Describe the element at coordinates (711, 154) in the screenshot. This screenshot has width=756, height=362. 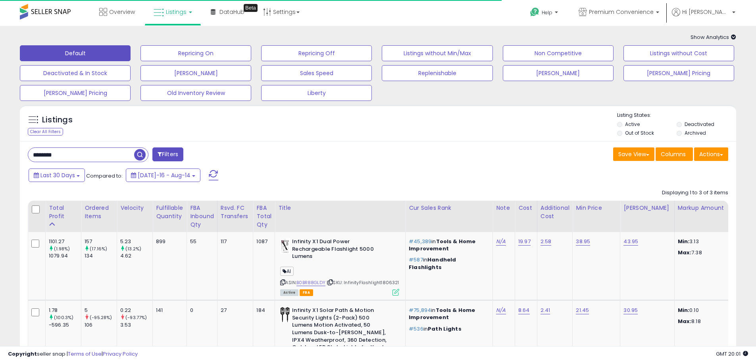
I see `button: Actions` at that location.